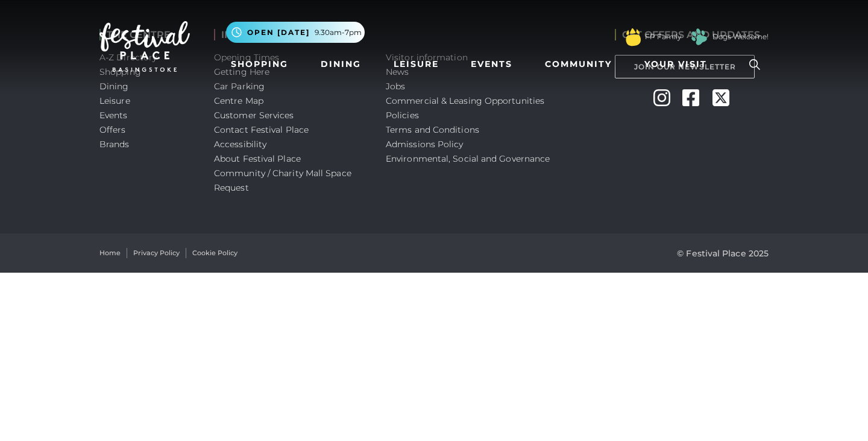 This screenshot has width=868, height=441. I want to click on a: Dogs Welcome!, so click(741, 37).